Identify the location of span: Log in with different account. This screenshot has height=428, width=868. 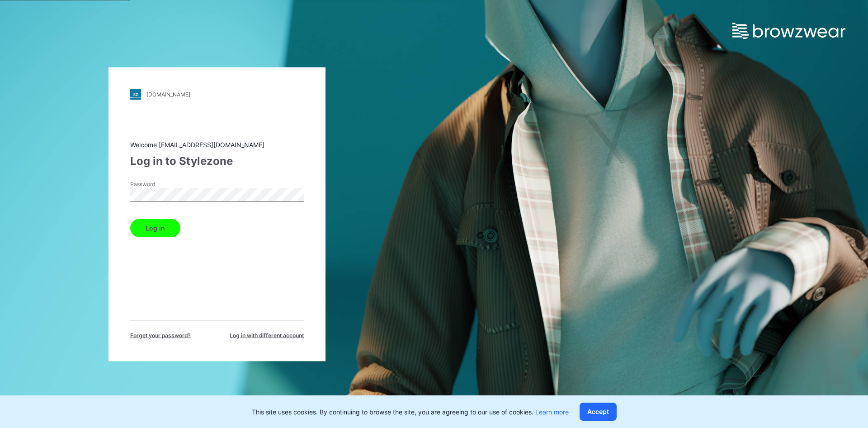
(267, 335).